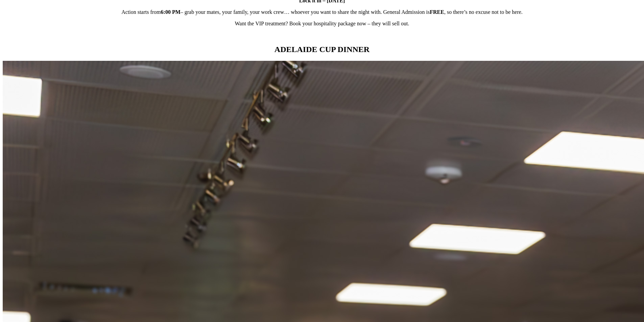  What do you see at coordinates (322, 49) in the screenshot?
I see `h2: ADELAIDE CUP DINNER` at bounding box center [322, 49].